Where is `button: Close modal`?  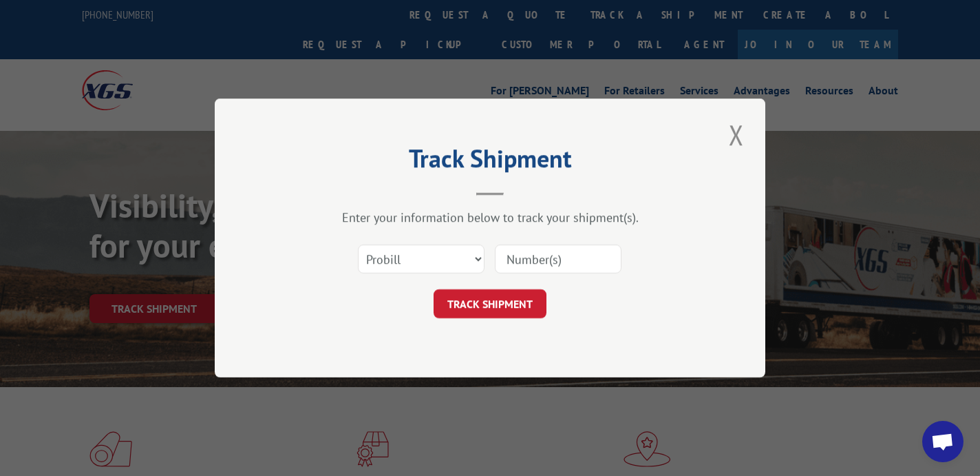
button: Close modal is located at coordinates (737, 134).